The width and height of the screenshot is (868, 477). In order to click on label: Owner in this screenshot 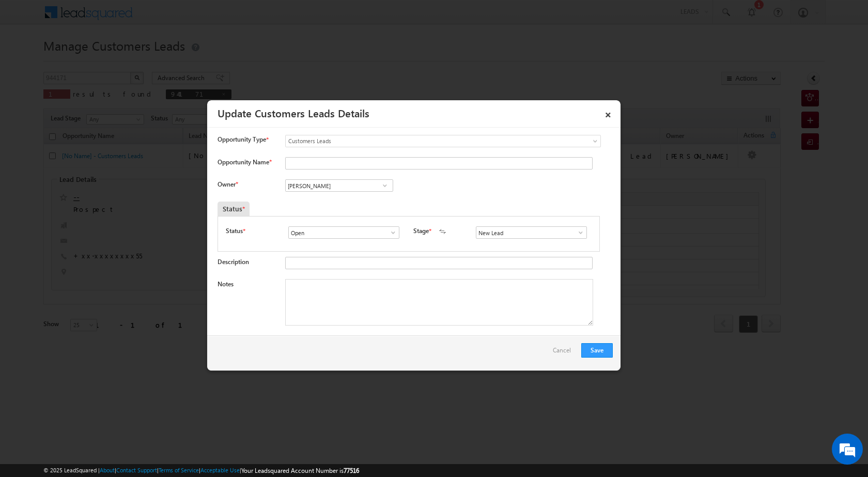, I will do `click(227, 184)`.